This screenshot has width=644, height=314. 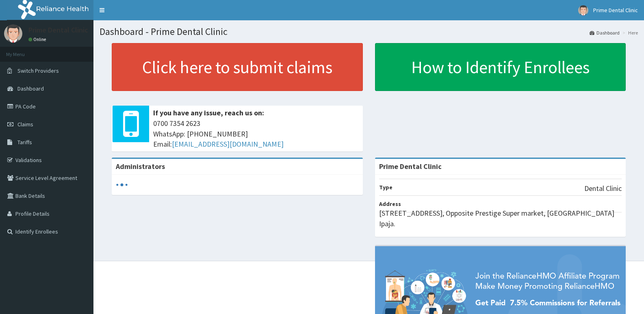 What do you see at coordinates (38, 71) in the screenshot?
I see `span: Switch Providers` at bounding box center [38, 71].